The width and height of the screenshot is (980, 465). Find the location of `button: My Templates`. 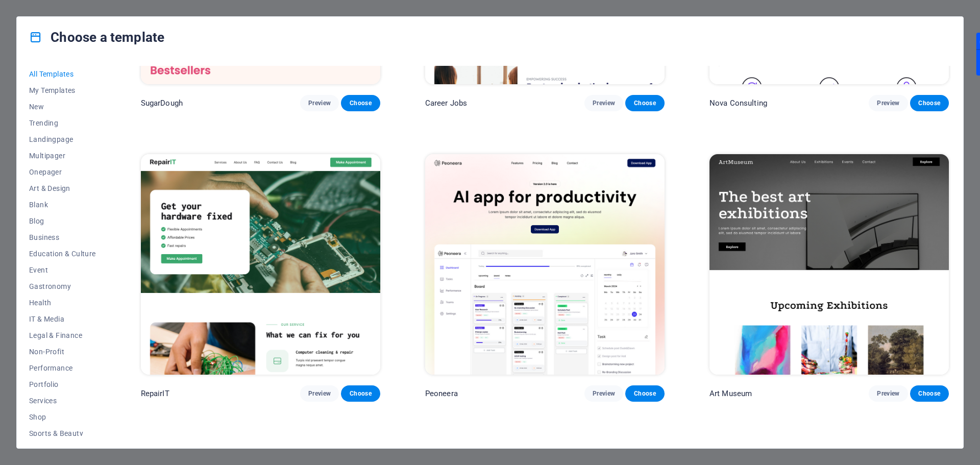

button: My Templates is located at coordinates (62, 90).